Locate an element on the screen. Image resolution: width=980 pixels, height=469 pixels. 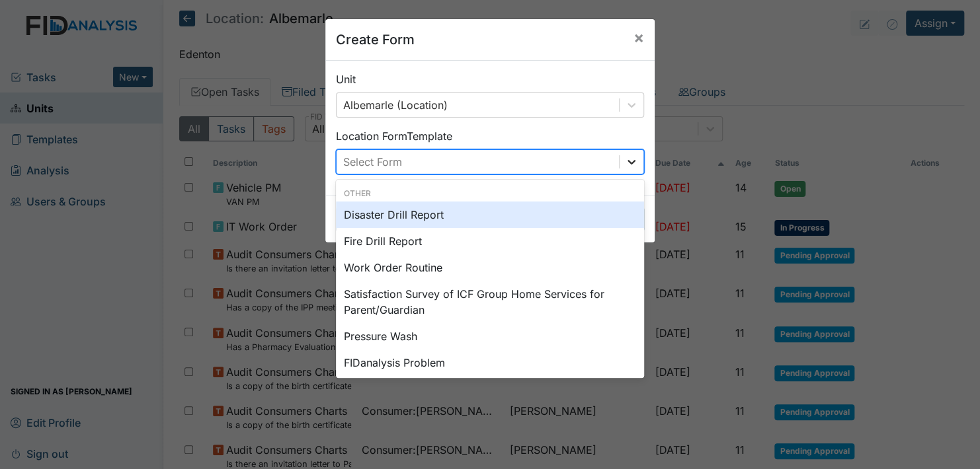
div: Other is located at coordinates (490, 194).